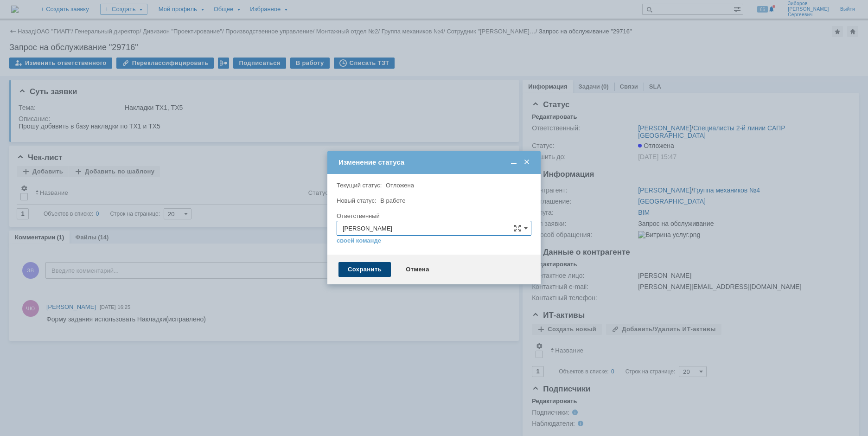  I want to click on label: Текущий статус:, so click(359, 185).